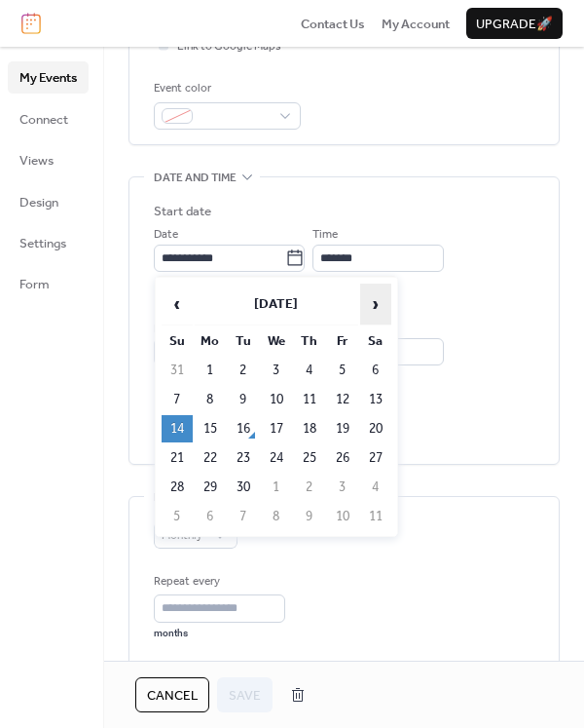 The image size is (584, 728). Describe the element at coordinates (514, 23) in the screenshot. I see `button: Upgrade🚀` at that location.